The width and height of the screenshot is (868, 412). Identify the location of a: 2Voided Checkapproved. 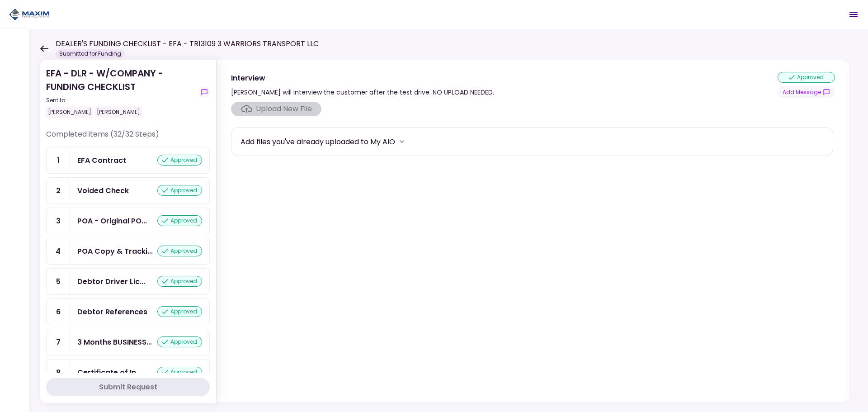
(128, 190).